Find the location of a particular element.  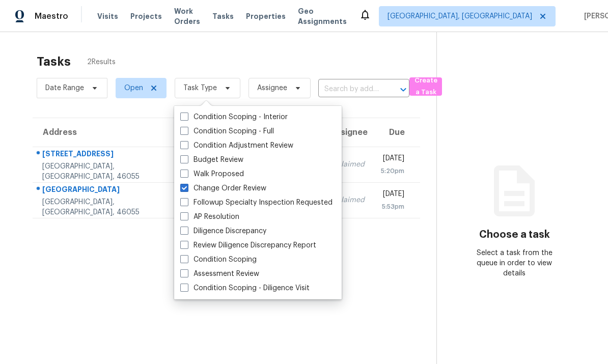

label: Change Order Review is located at coordinates (223, 189).